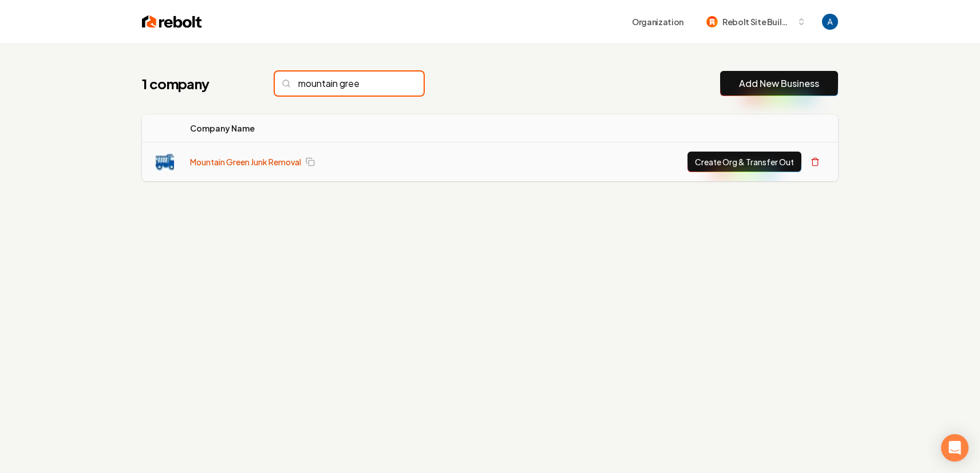 The image size is (980, 473). I want to click on a: Mountain Green Junk Removal, so click(245, 162).